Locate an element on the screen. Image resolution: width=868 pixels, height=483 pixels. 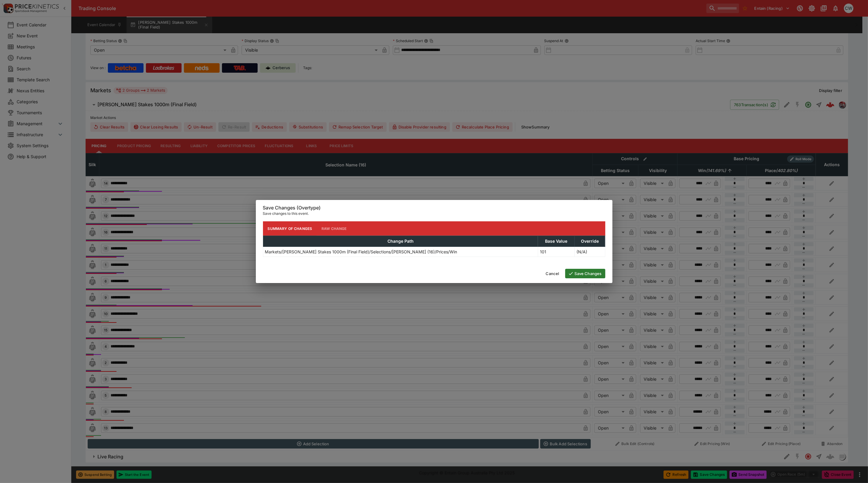
button: Save Changes is located at coordinates (585, 274).